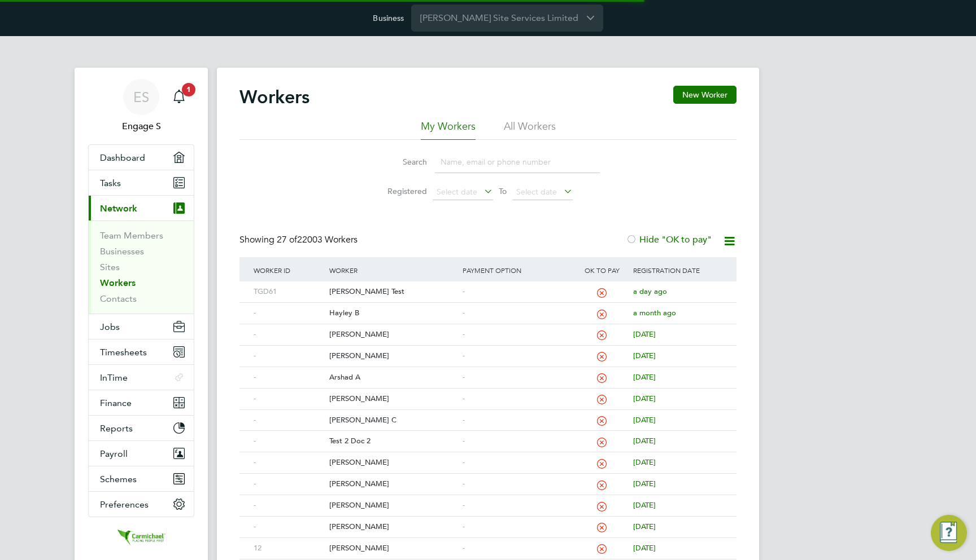 The height and width of the screenshot is (560, 976). What do you see at coordinates (650, 291) in the screenshot?
I see `span: a day ago` at bounding box center [650, 291].